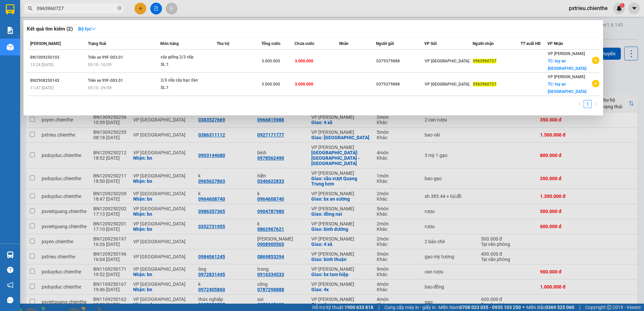 This screenshot has height=311, width=644. Describe the element at coordinates (10, 300) in the screenshot. I see `span: message` at that location.